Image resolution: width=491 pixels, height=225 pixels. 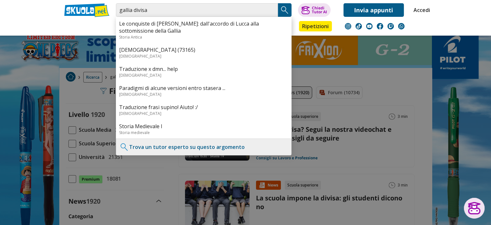 I want to click on a: Trova un tutor esperto su questo argomento, so click(x=187, y=147).